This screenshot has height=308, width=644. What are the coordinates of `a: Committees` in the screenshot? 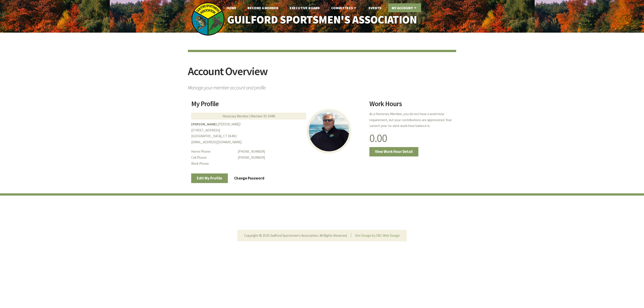 It's located at (344, 8).